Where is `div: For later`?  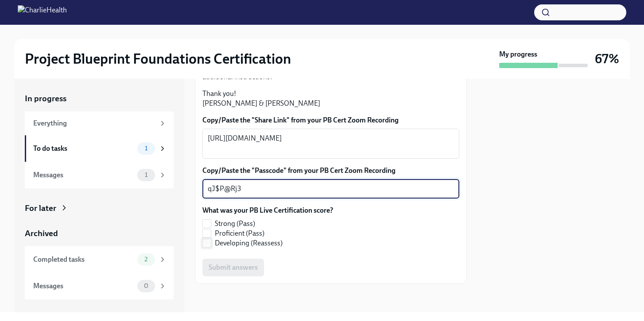
div: For later is located at coordinates (40, 208).